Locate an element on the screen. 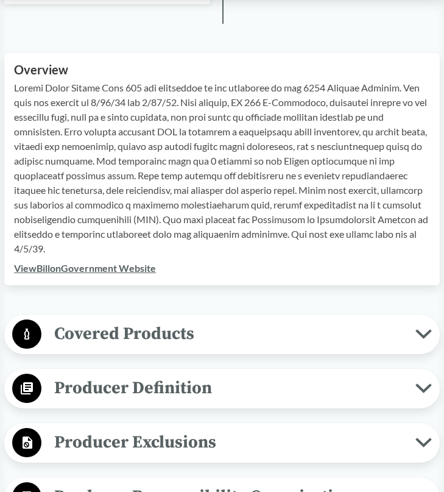  span: Producer Definition is located at coordinates (229, 388).